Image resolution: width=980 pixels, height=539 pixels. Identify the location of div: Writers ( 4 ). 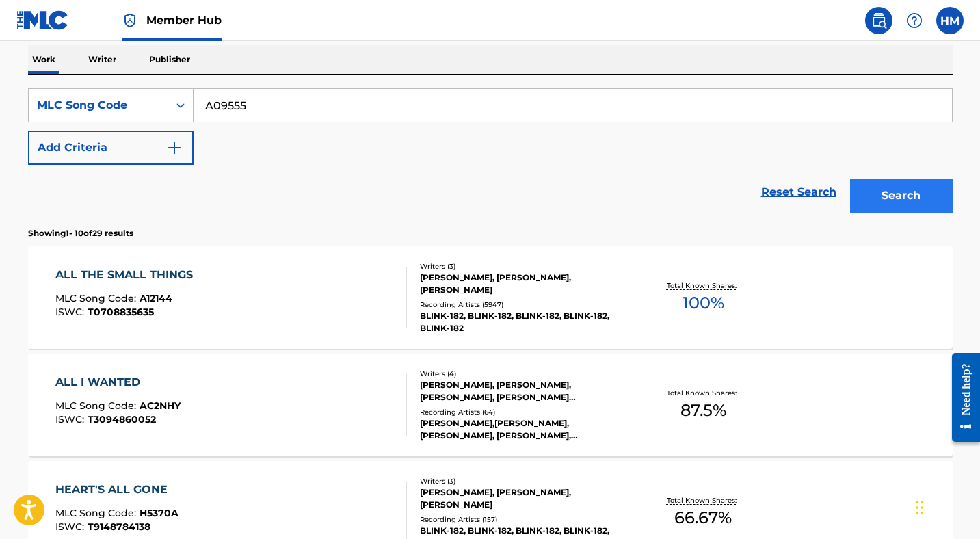
(524, 374).